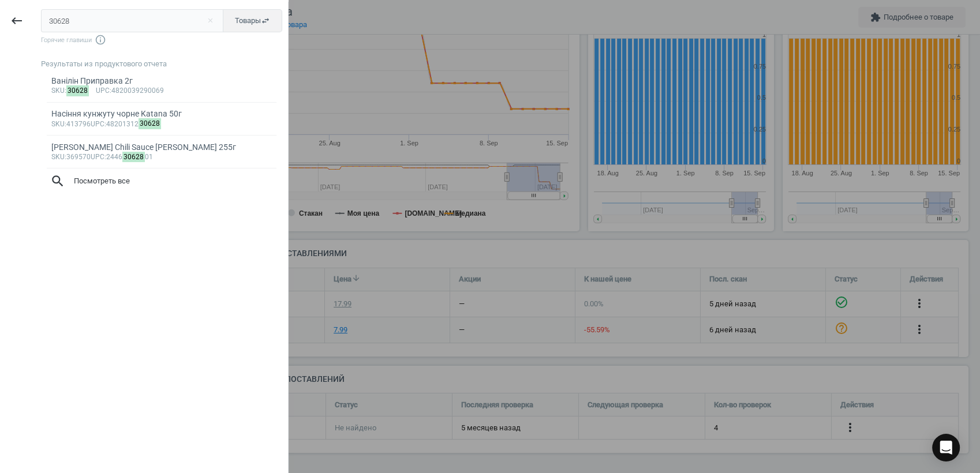  I want to click on input: Введите артикул или название продукта, so click(133, 21).